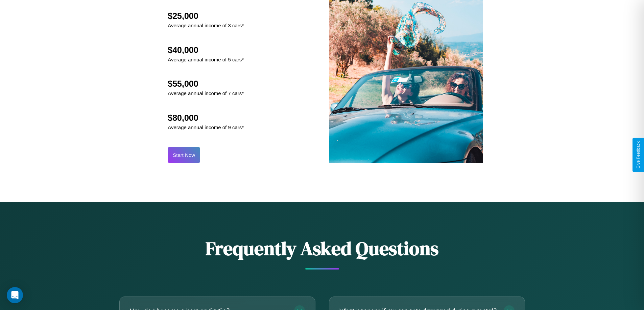  What do you see at coordinates (322, 248) in the screenshot?
I see `h2: Frequently Asked Questions` at bounding box center [322, 248].